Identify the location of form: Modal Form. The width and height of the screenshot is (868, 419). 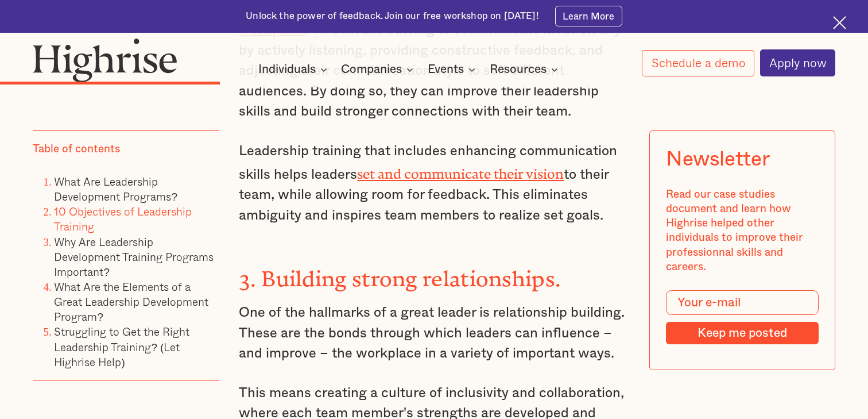
(742, 317).